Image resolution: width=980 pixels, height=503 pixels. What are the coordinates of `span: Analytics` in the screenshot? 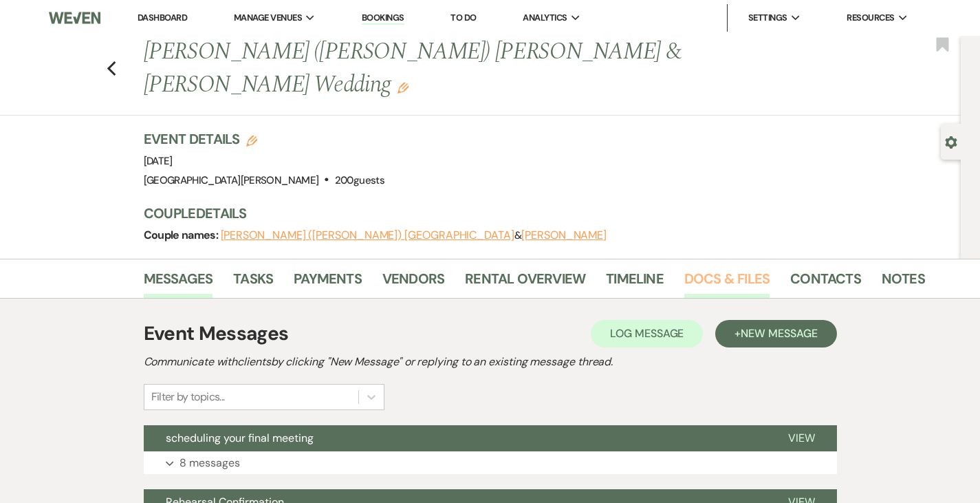 It's located at (545, 18).